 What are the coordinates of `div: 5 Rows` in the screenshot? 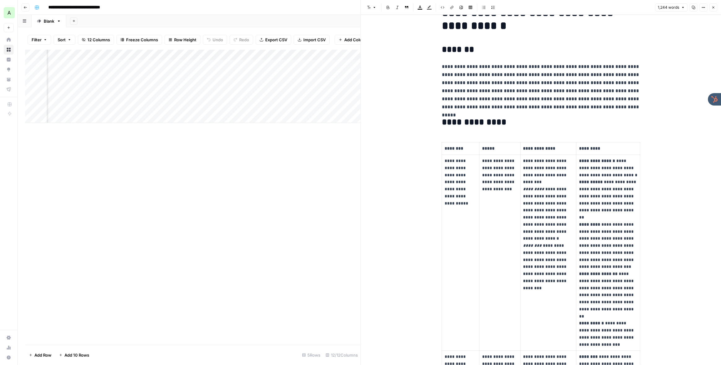 It's located at (312, 355).